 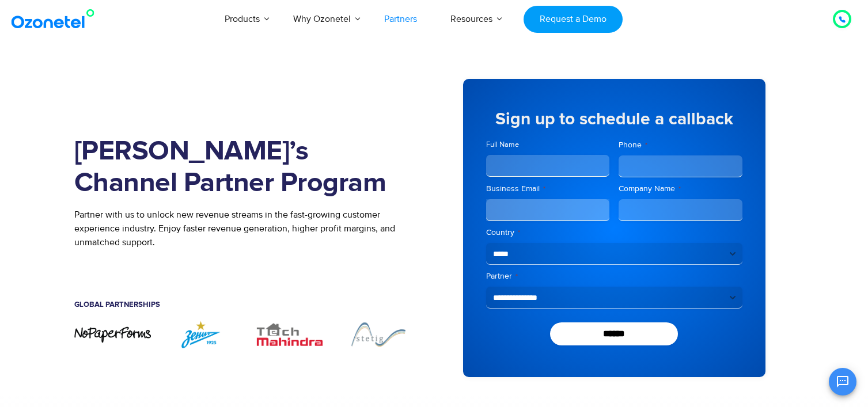 What do you see at coordinates (378, 334) in the screenshot?
I see `div: 4 / 7` at bounding box center [378, 334].